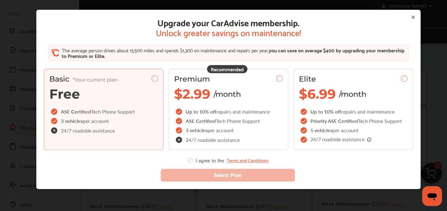 Image resolution: width=447 pixels, height=211 pixels. I want to click on span: Upgrade your CarAdvise membership., so click(228, 22).